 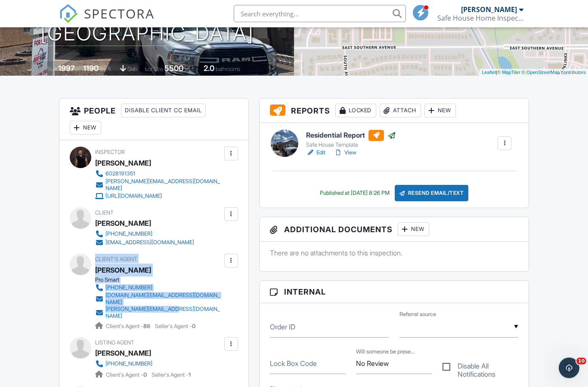 What do you see at coordinates (228, 69) in the screenshot?
I see `span: bathrooms` at bounding box center [228, 69].